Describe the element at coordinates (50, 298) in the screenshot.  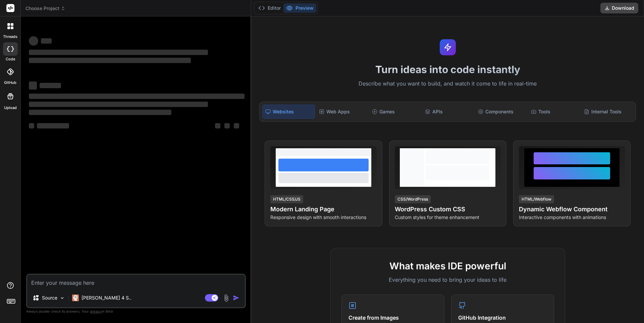
I see `p: Source` at that location.